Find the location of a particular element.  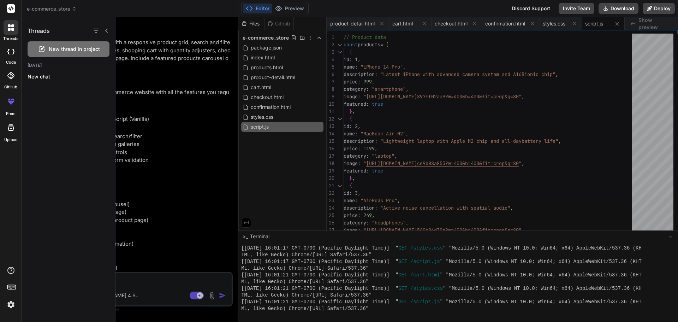

label: code is located at coordinates (11, 62).